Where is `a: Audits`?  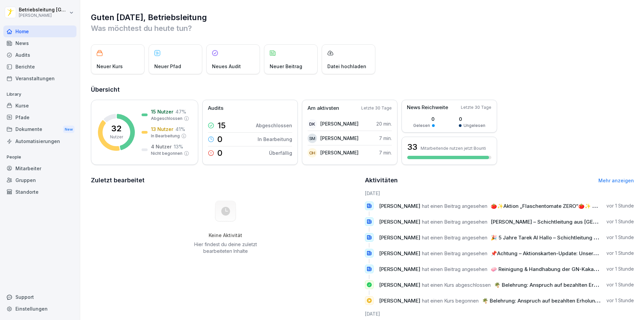 a: Audits is located at coordinates (40, 54).